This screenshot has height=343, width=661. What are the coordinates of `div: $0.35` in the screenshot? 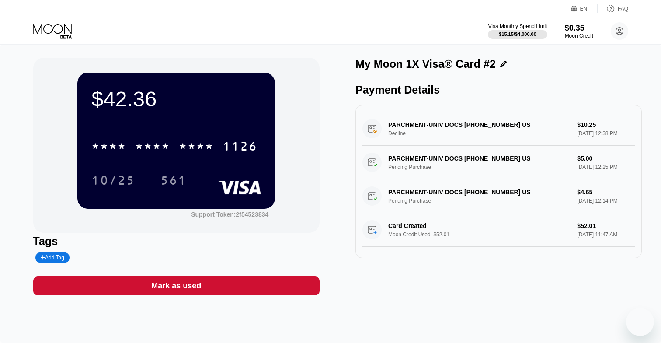 It's located at (579, 28).